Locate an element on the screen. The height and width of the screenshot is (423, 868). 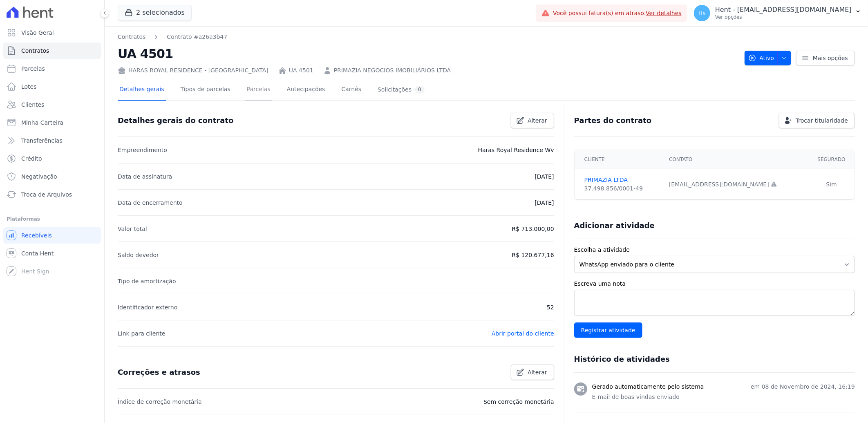
p: Identificador externo is located at coordinates (148, 308).